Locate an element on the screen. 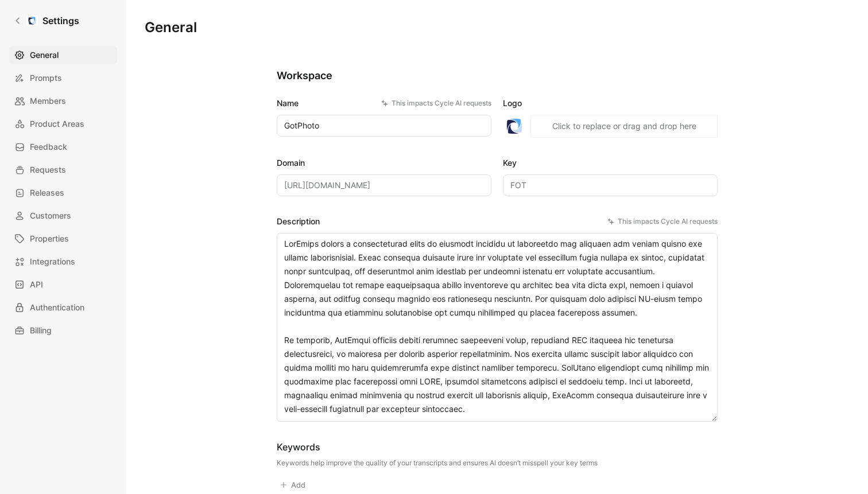  a: Integrations is located at coordinates (63, 261).